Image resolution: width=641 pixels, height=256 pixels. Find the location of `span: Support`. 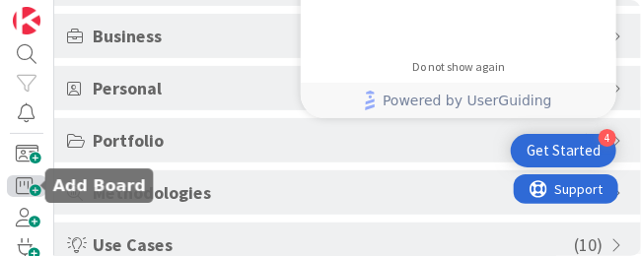

span: Support is located at coordinates (65, 15).